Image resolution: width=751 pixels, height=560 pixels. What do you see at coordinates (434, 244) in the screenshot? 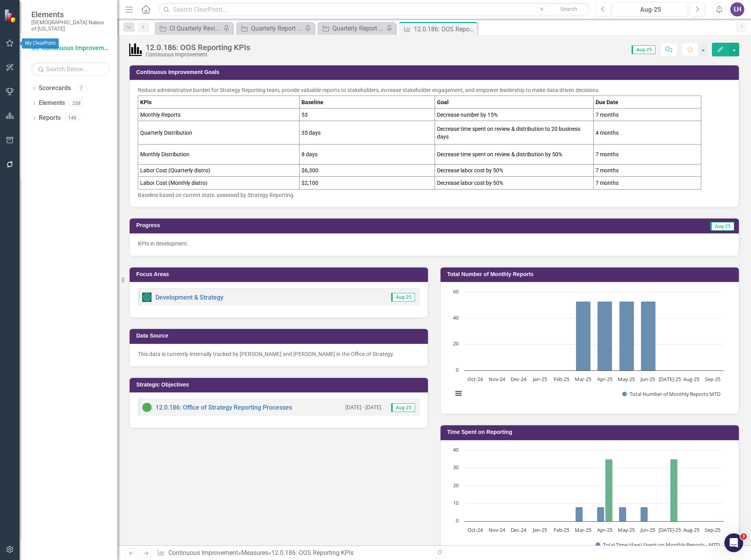
I see `p: KPIs in development.` at bounding box center [434, 244].